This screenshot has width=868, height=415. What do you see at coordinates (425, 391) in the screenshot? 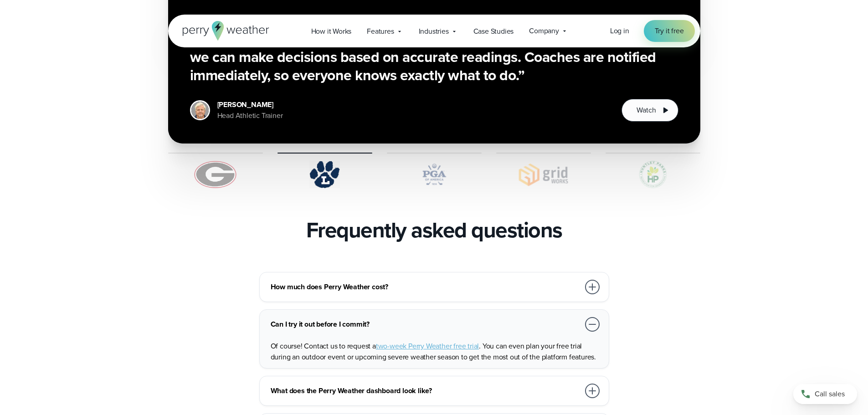
I see `h3: What does the Perry Weather dashboard look like?` at bounding box center [425, 391].